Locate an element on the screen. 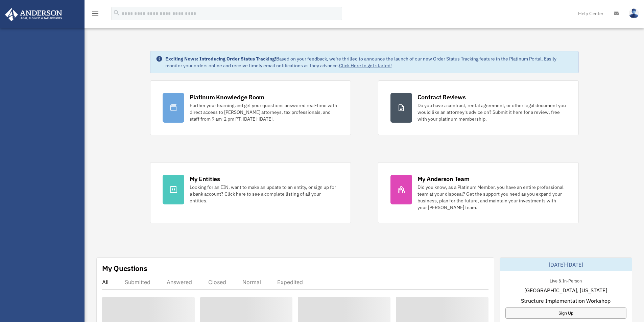  img: Anderson Advisors Platinum Portal is located at coordinates (33, 15).